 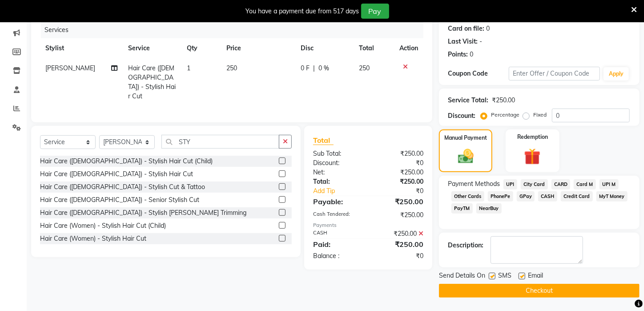 I want to click on span: 1, so click(x=189, y=68).